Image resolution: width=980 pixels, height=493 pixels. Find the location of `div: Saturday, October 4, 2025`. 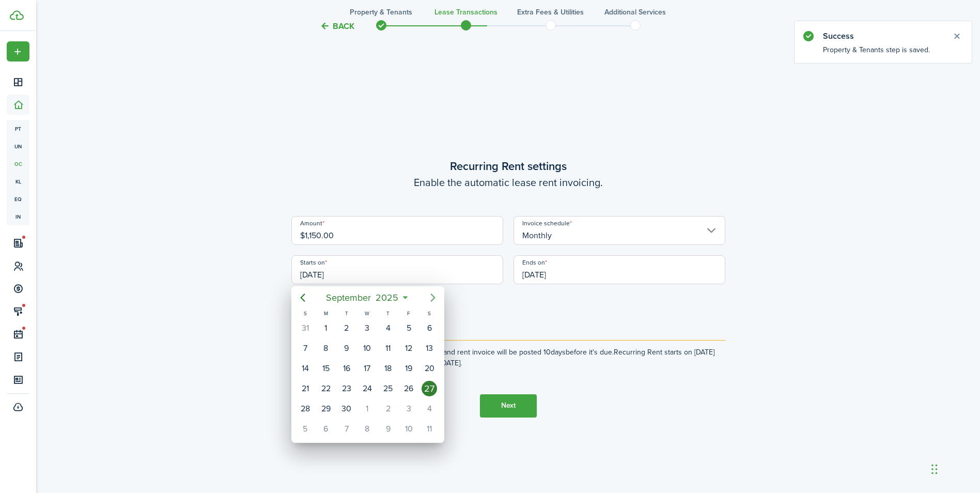

div: Saturday, October 4, 2025 is located at coordinates (429, 409).